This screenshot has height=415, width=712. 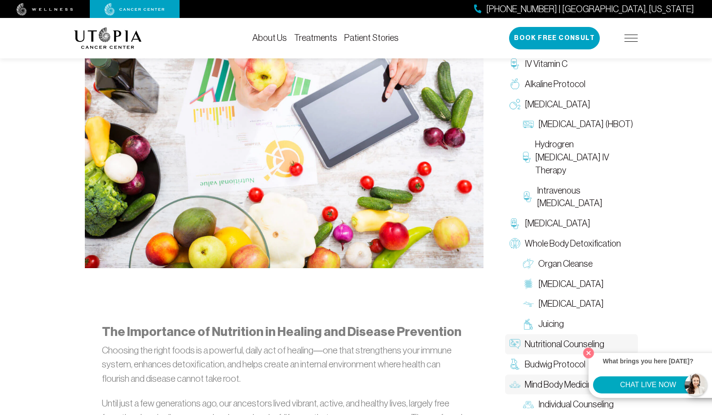 I want to click on a: About Us, so click(x=269, y=38).